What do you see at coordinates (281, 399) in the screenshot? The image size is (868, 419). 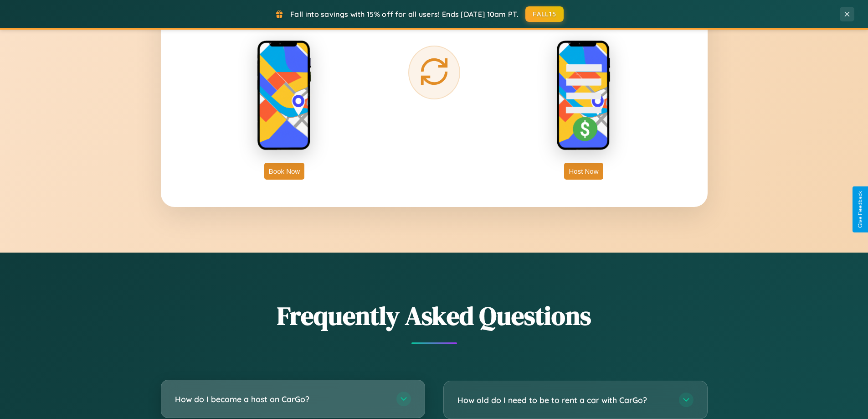 I see `h3: How do I become a host on CarGo?` at bounding box center [281, 399].